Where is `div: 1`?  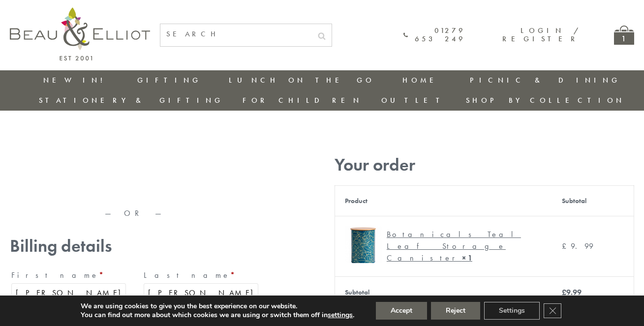 div: 1 is located at coordinates (624, 35).